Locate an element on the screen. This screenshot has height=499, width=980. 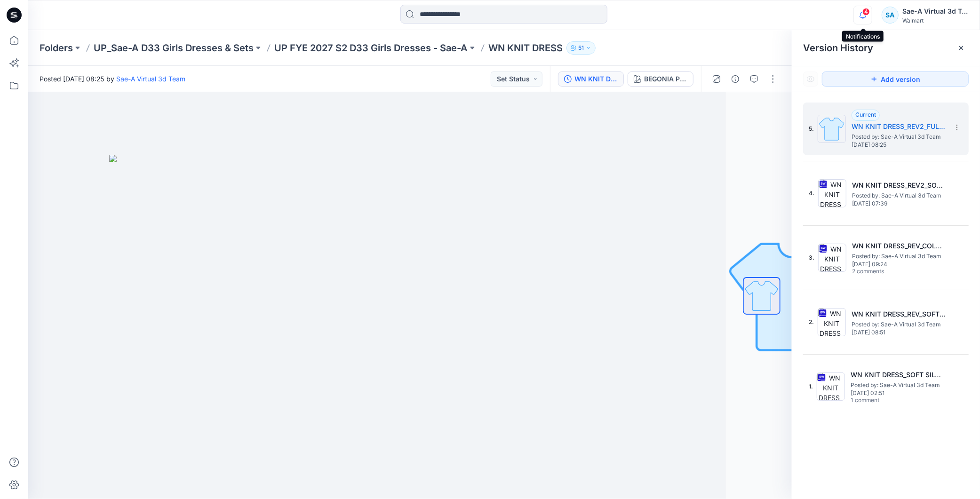
button: BEGONIA PINK is located at coordinates (660, 79).